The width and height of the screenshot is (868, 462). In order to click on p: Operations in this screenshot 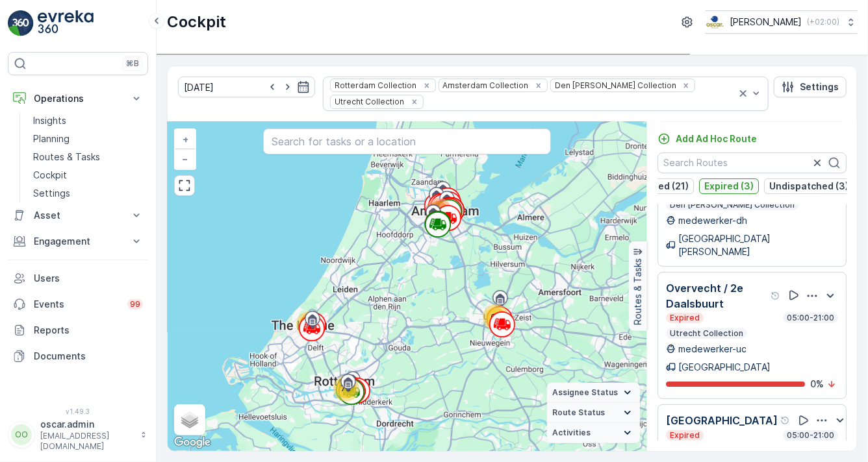, I will do `click(78, 99)`.